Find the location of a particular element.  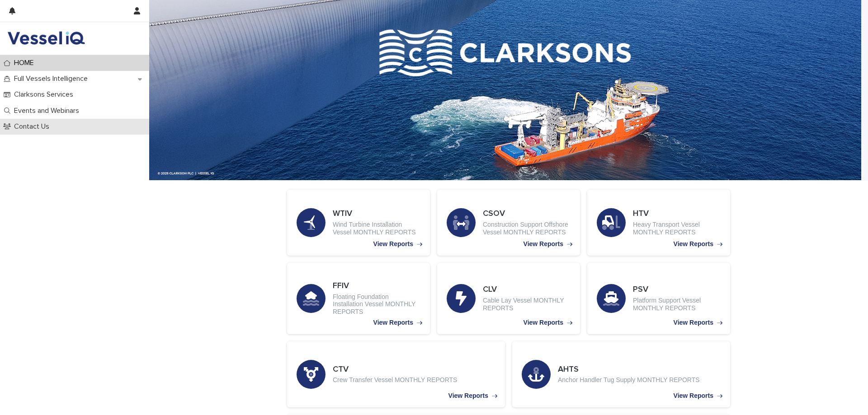

h3: PSV is located at coordinates (677, 290).